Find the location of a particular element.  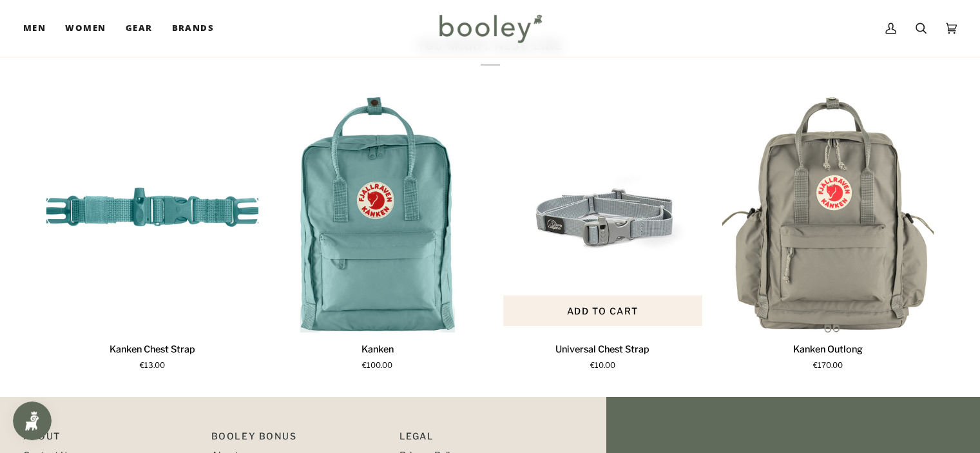

p: Pipeline_Footer Main is located at coordinates (111, 439).